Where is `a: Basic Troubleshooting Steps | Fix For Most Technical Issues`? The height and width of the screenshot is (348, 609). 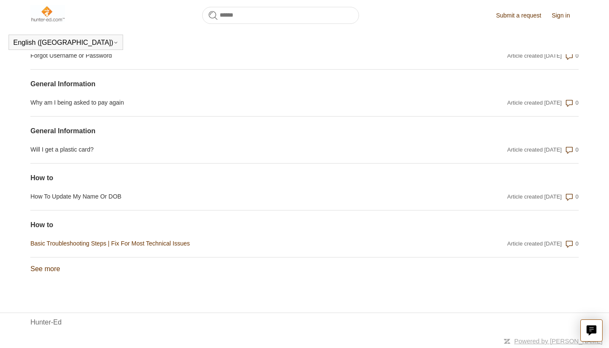
a: Basic Troubleshooting Steps | Fix For Most Technical Issues is located at coordinates (222, 244).